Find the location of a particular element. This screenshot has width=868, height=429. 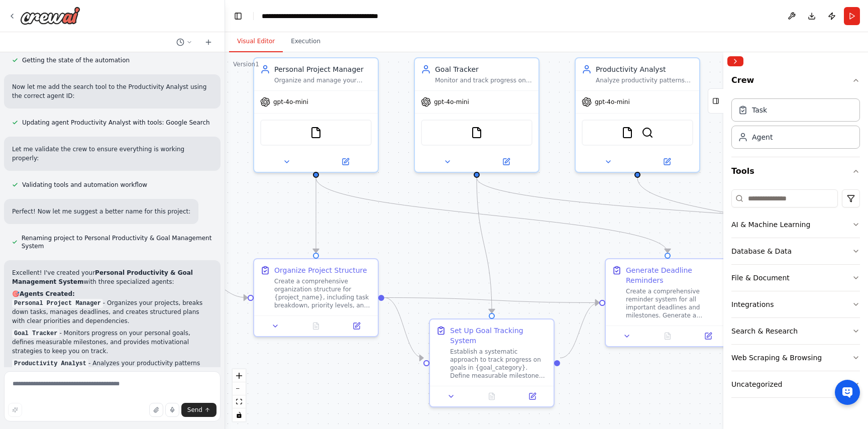

button: Toggle Sidebar is located at coordinates (724, 241).